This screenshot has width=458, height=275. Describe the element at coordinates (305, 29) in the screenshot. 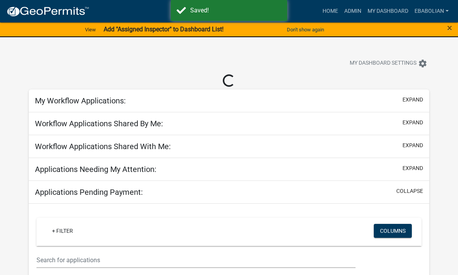

I see `button: Don't show again` at that location.